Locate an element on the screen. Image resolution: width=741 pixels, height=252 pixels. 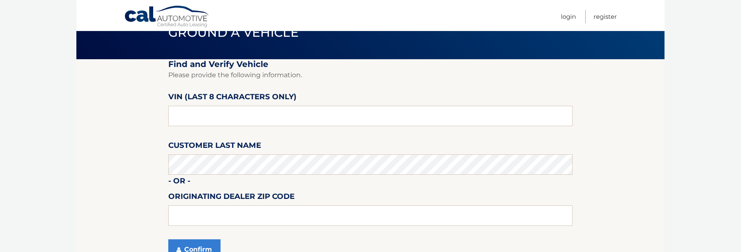
label: VIN (last 8 characters only) is located at coordinates (232, 98).